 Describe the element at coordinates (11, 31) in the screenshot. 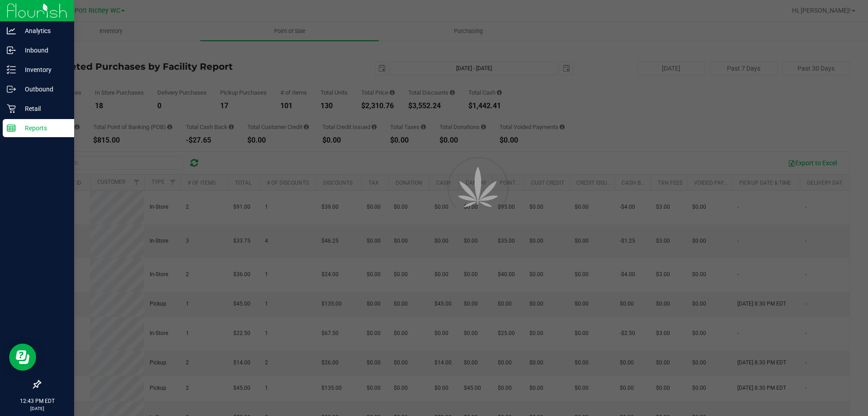

I see `inline-svg: Analytics` at that location.